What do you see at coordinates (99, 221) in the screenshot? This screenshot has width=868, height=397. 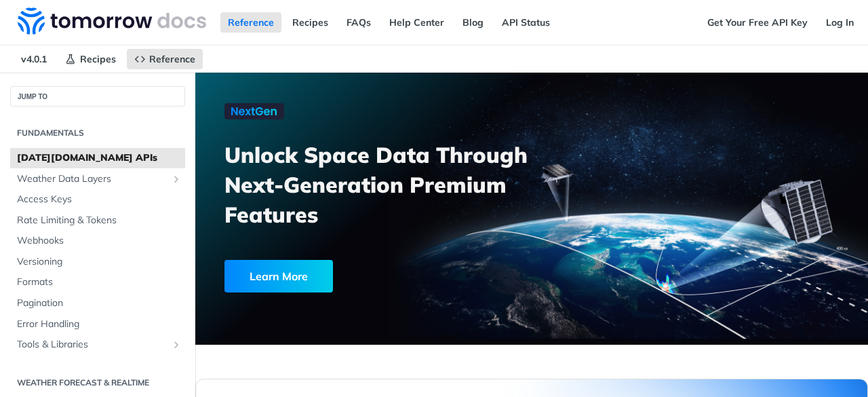 I see `span: Rate Limiting & Tokens` at bounding box center [99, 221].